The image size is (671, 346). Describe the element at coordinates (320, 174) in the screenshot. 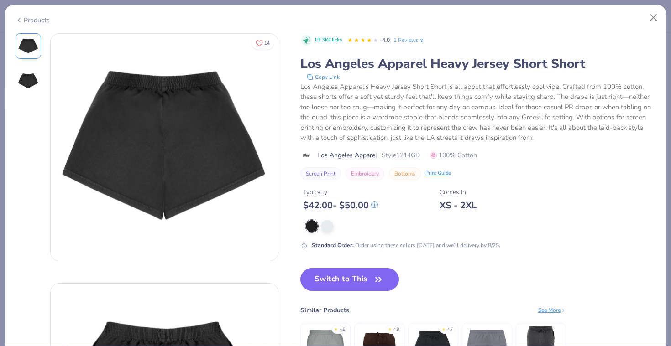

I see `button: Screen Print` at that location.